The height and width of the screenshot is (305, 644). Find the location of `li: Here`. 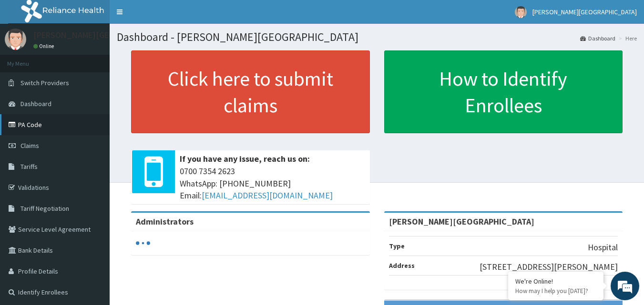

li: Here is located at coordinates (626, 38).